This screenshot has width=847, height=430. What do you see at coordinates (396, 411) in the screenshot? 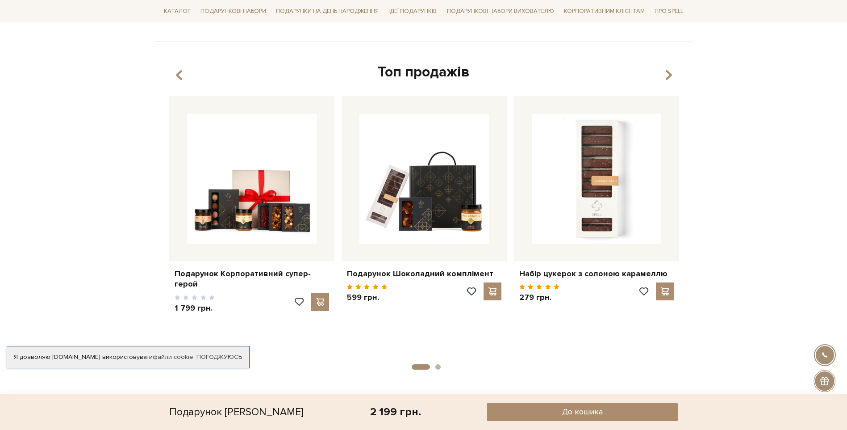
I see `div: 2 199 грн.` at bounding box center [396, 411].